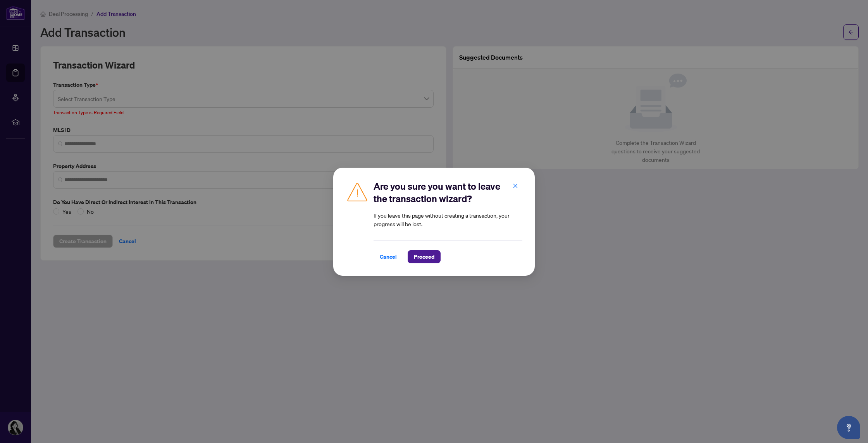  What do you see at coordinates (448, 192) in the screenshot?
I see `h2: Are you sure you want to leave the transaction wizard?` at bounding box center [448, 192].